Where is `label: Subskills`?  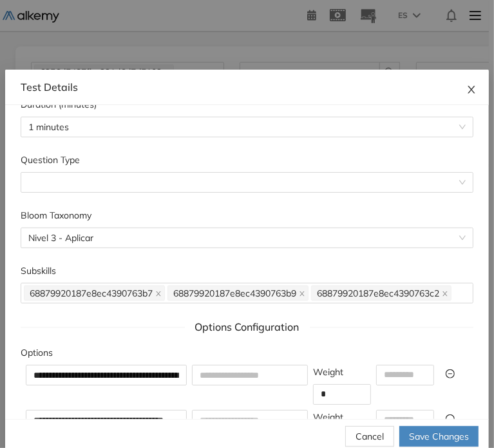 label: Subskills is located at coordinates (38, 271).